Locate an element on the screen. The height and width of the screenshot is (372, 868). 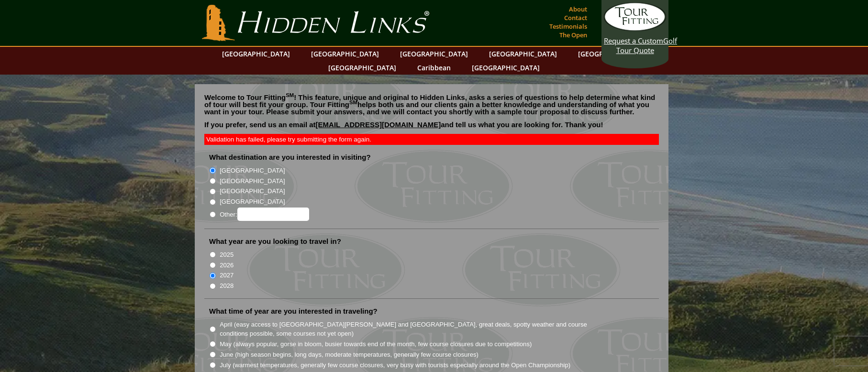
label: 2028 is located at coordinates (227, 286).